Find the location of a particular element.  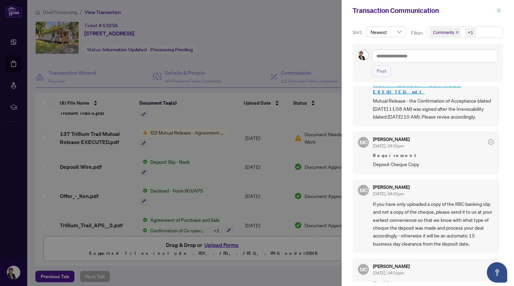

span: Requirement is located at coordinates (433, 156).